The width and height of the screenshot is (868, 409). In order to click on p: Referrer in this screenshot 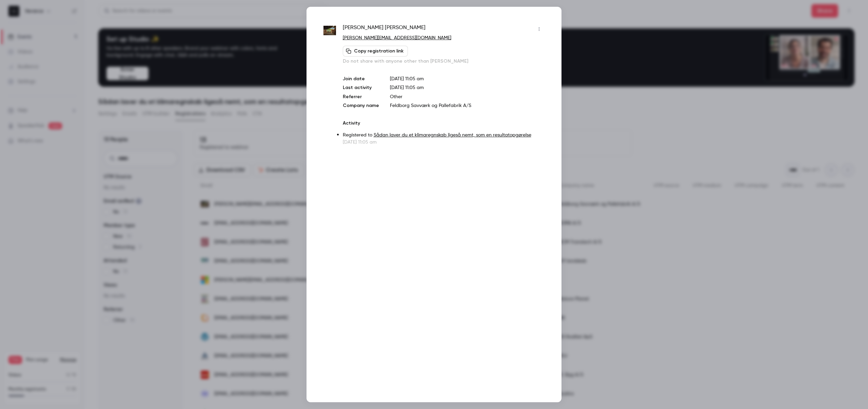, I will do `click(361, 97)`.